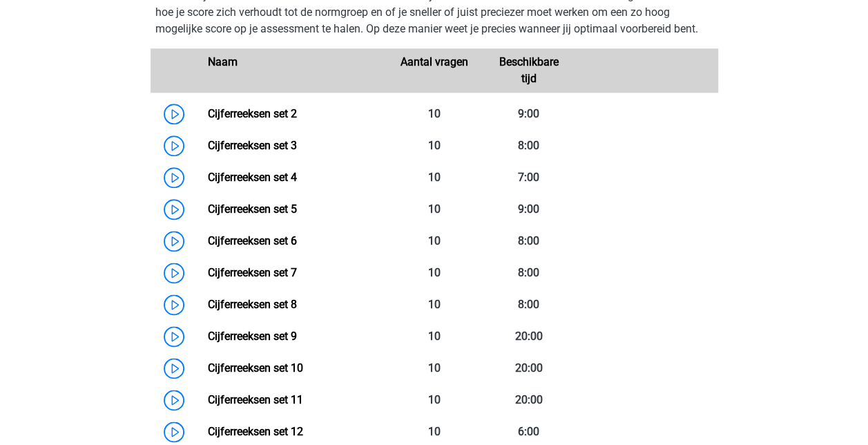 Image resolution: width=868 pixels, height=445 pixels. Describe the element at coordinates (252, 177) in the screenshot. I see `a: Cijferreeksen set 4` at that location.